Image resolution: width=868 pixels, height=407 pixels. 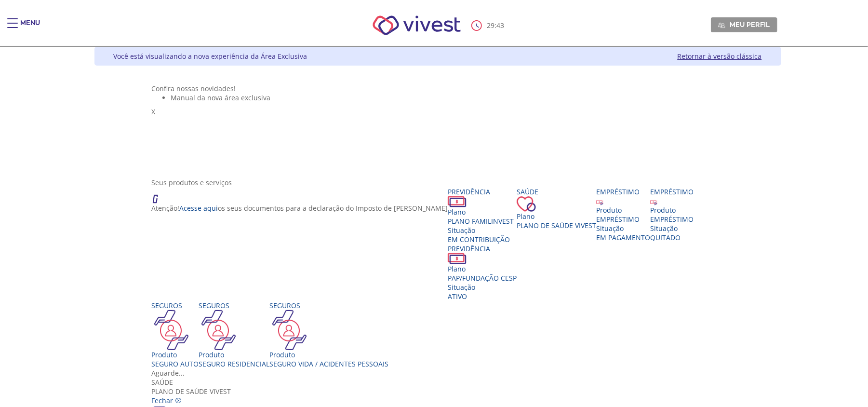 I want to click on img: Meu perfil, so click(x=722, y=25).